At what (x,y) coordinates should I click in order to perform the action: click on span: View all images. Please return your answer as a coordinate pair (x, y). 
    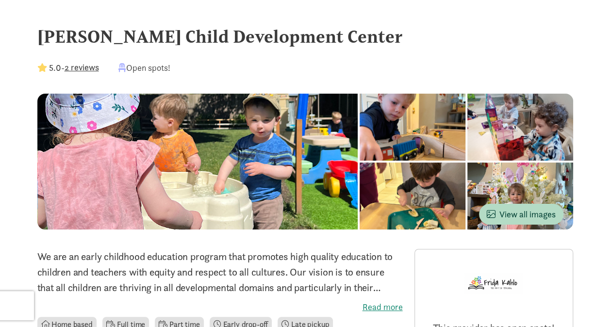
    Looking at the image, I should click on (522, 214).